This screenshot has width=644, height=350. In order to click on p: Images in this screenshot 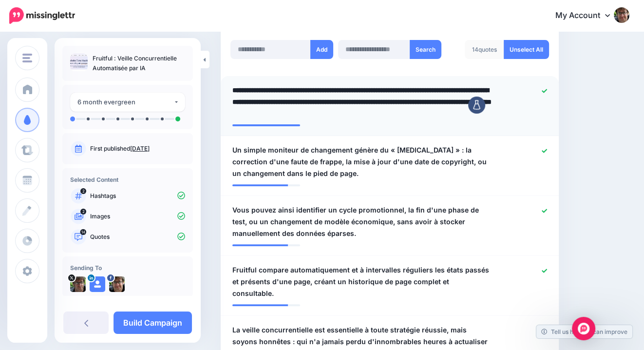, I will do `click(138, 217)`.